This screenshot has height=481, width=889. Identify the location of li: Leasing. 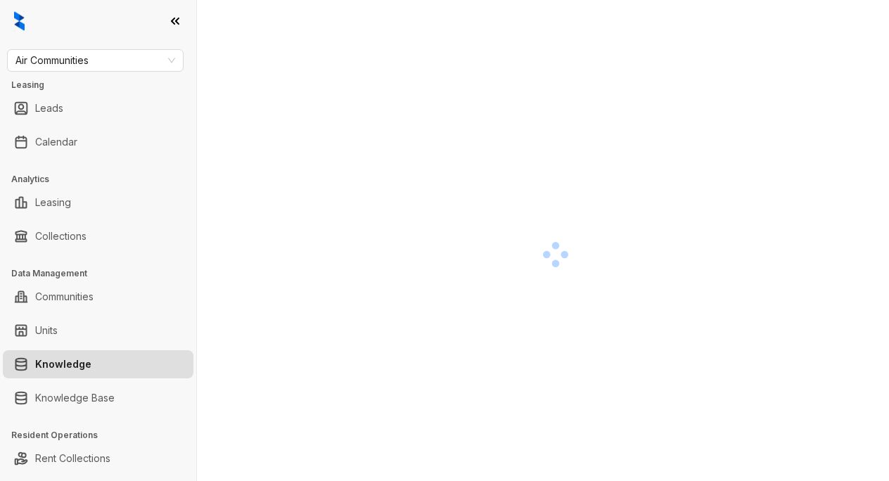
(98, 203).